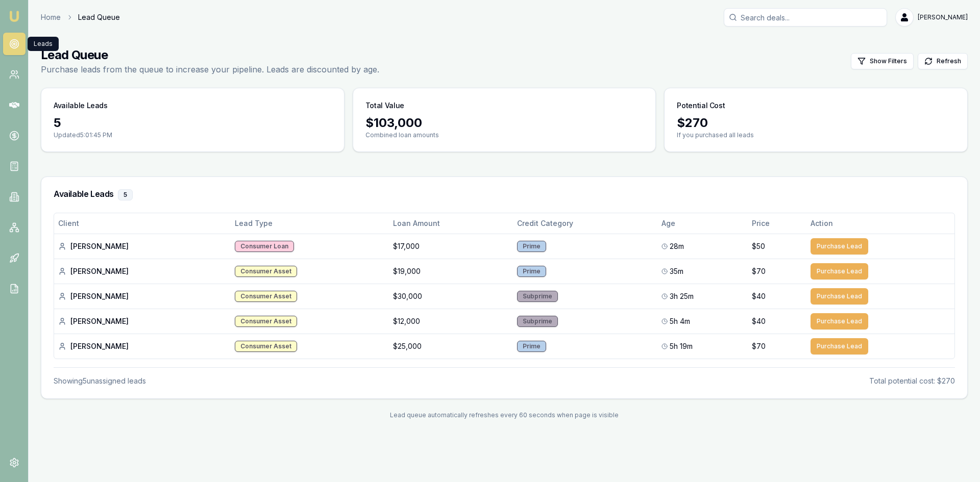  I want to click on button: Refresh, so click(943, 62).